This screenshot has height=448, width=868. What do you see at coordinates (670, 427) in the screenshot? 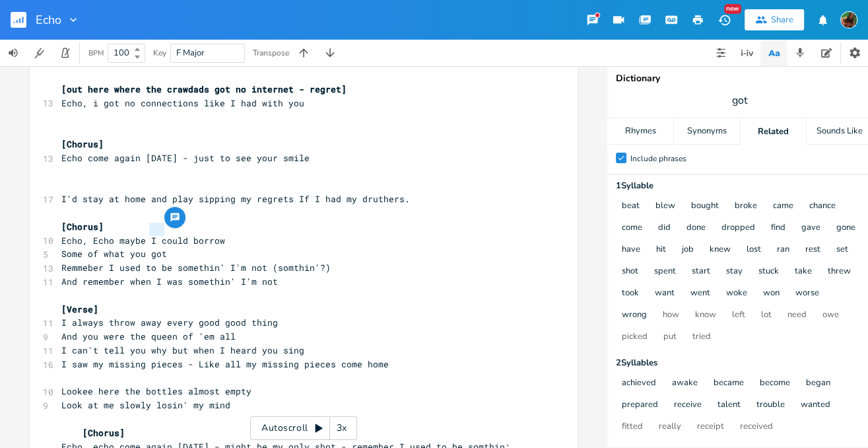
I see `button: really` at bounding box center [670, 427].